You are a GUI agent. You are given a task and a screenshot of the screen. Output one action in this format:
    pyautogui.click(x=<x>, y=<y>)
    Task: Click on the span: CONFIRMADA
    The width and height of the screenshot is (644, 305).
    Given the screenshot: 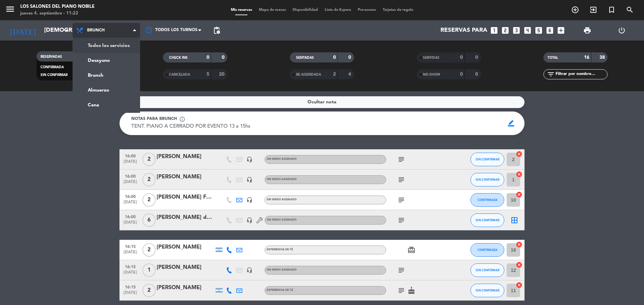 What is the action you would take?
    pyautogui.click(x=488, y=199)
    